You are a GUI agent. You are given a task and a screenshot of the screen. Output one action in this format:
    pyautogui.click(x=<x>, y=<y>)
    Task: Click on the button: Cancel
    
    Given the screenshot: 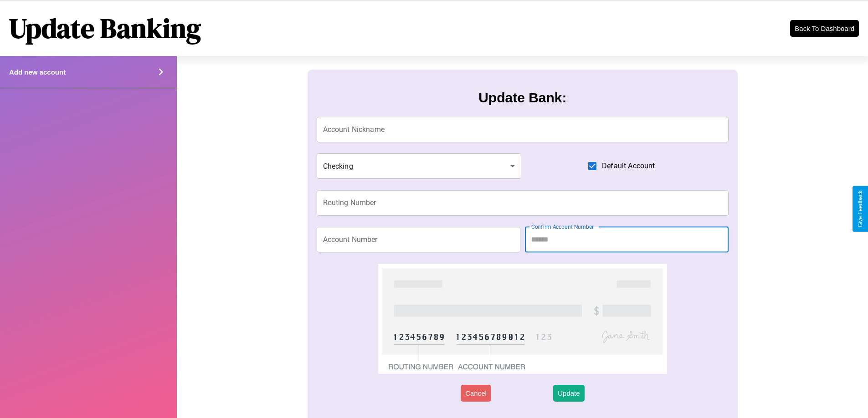 What is the action you would take?
    pyautogui.click(x=475, y=393)
    